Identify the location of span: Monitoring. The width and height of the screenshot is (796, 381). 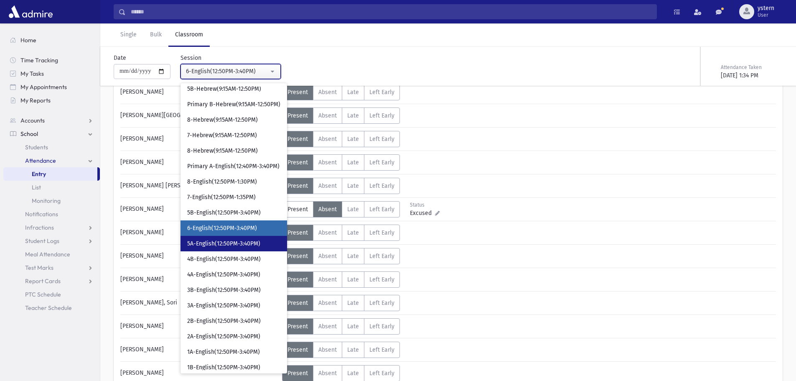
(46, 201).